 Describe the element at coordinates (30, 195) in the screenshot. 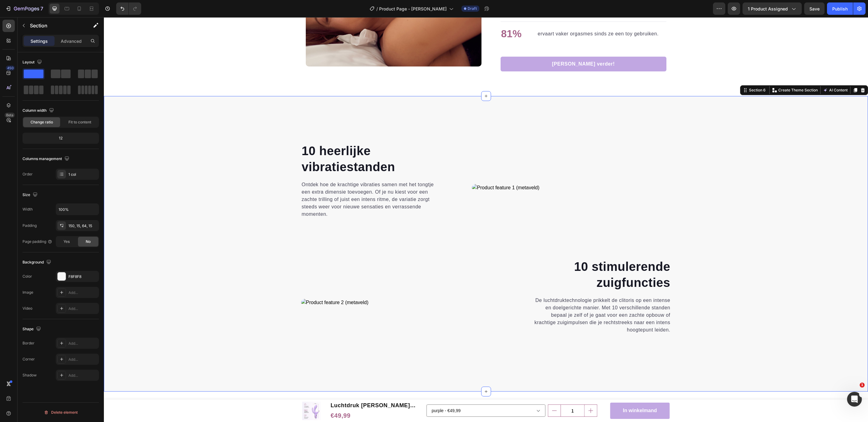

I see `div: Size` at that location.